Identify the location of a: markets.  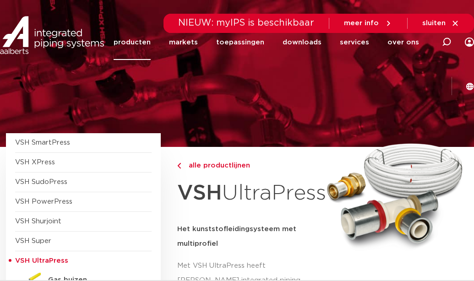
(183, 42).